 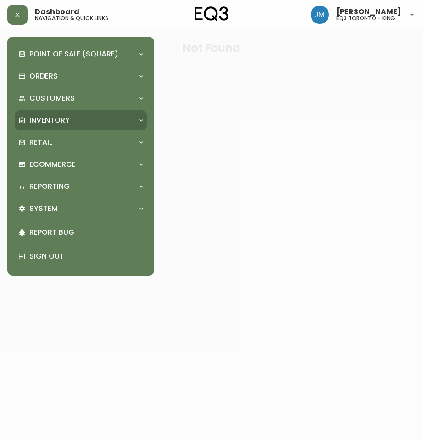 I want to click on img: b88646003a19a9f750de19192e969c24, so click(x=320, y=15).